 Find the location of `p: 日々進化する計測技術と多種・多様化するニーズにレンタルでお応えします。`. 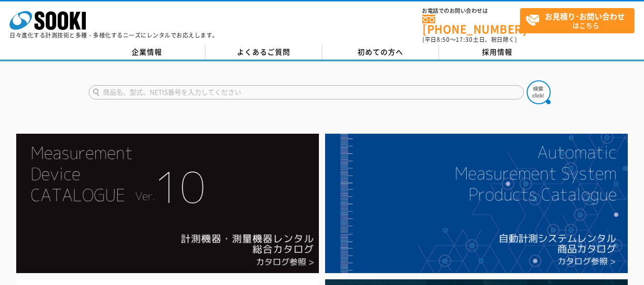

p: 日々進化する計測技術と多種・多様化するニーズにレンタルでお応えします。 is located at coordinates (114, 35).